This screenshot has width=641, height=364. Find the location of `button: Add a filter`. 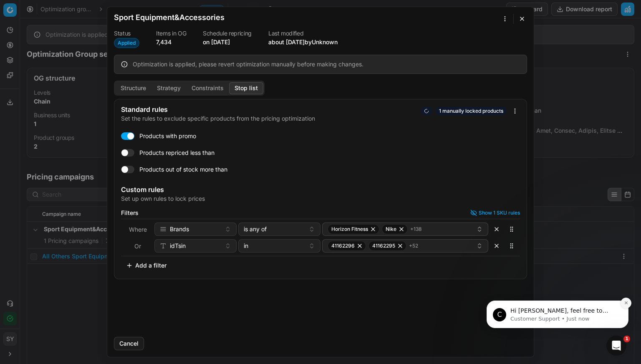

button: Add a filter is located at coordinates (146, 265).